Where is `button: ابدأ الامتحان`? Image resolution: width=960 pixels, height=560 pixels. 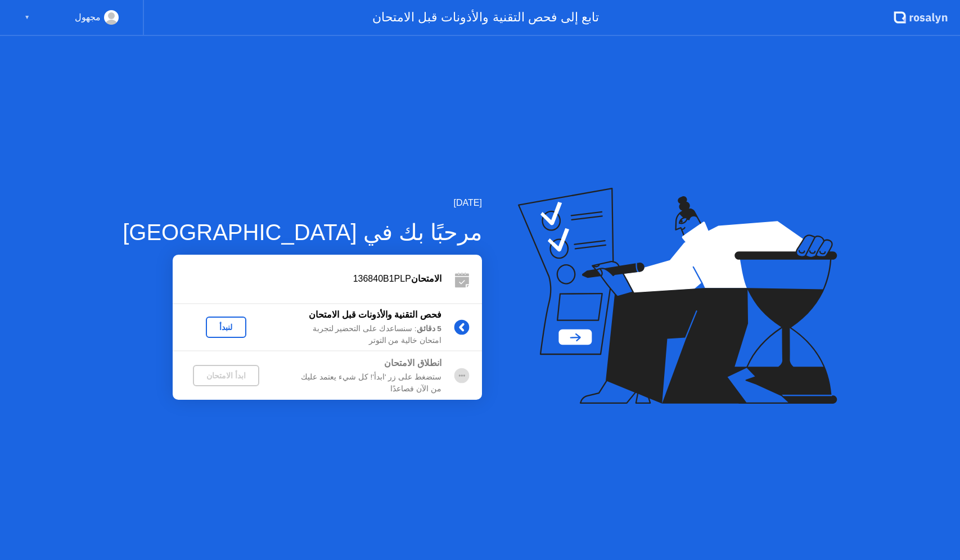 button: ابدأ الامتحان is located at coordinates (226, 375).